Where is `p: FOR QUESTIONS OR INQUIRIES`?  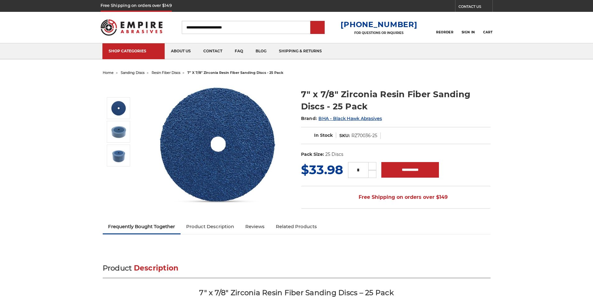
p: FOR QUESTIONS OR INQUIRIES is located at coordinates (379, 33).